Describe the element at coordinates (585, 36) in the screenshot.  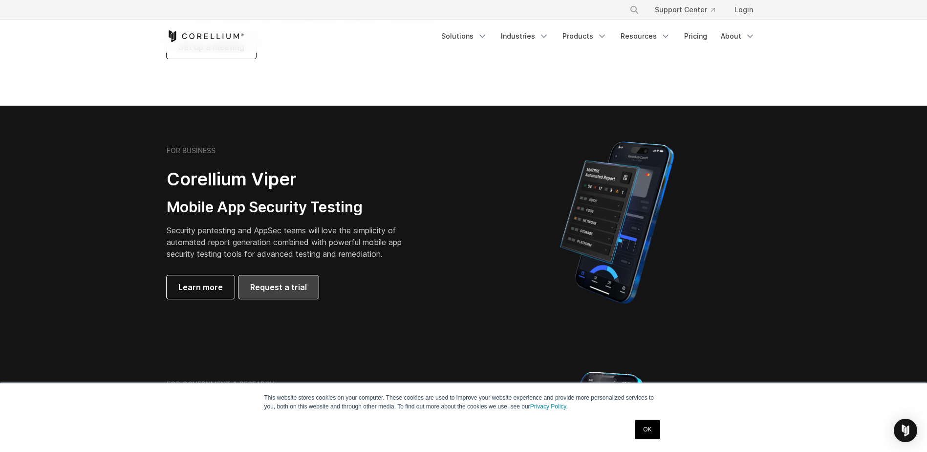
I see `a: Products` at that location.